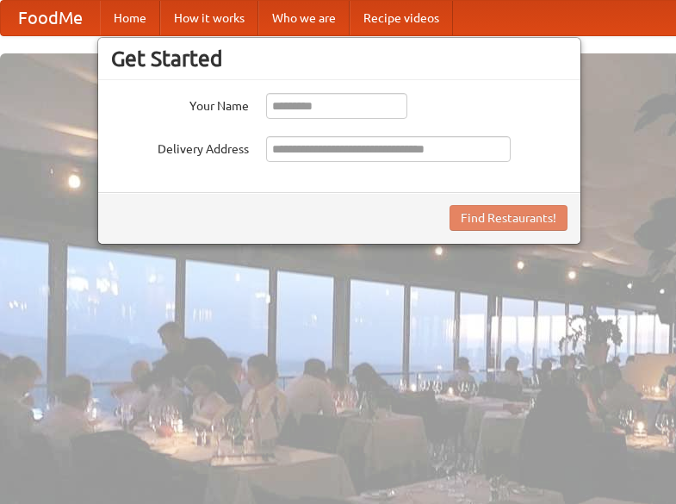 The height and width of the screenshot is (504, 676). Describe the element at coordinates (180, 103) in the screenshot. I see `label: Your Name` at that location.